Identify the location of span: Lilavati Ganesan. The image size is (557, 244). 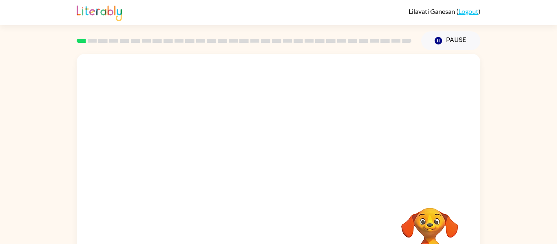
(432, 11).